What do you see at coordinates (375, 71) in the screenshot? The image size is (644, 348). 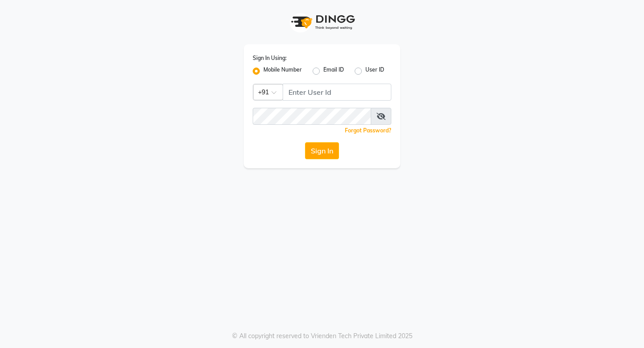 I see `label: User ID` at bounding box center [375, 71].